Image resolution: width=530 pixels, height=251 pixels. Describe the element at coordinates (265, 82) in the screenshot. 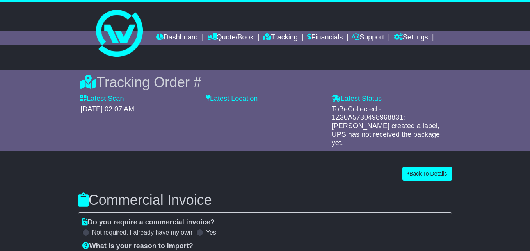

I see `div: Tracking Order #` at that location.